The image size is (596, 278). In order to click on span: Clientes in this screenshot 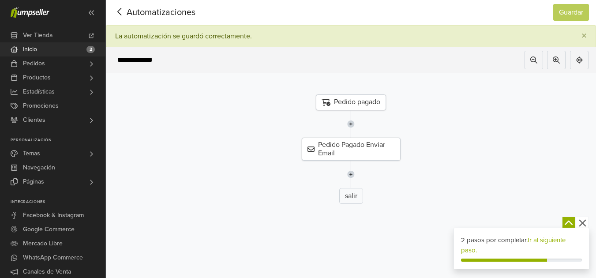, I will do `click(34, 120)`.